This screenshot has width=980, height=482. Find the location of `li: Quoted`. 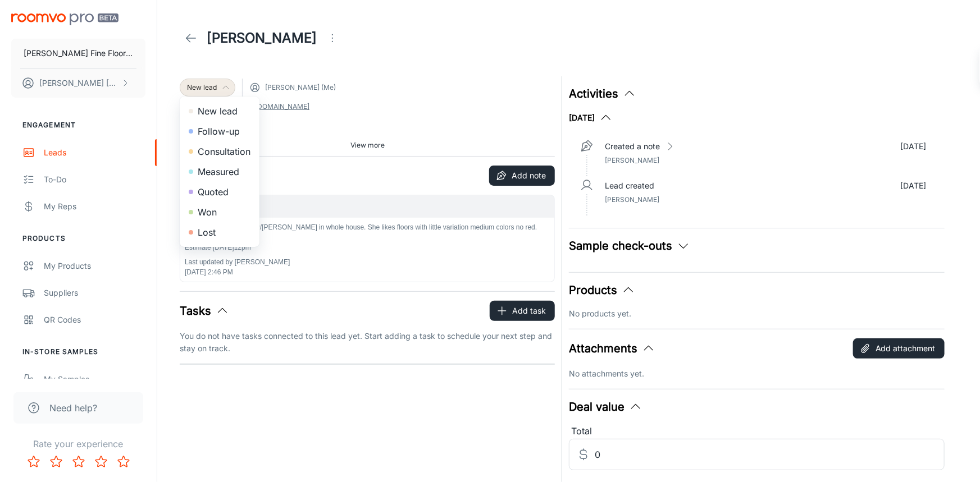

li: Quoted is located at coordinates (219, 192).